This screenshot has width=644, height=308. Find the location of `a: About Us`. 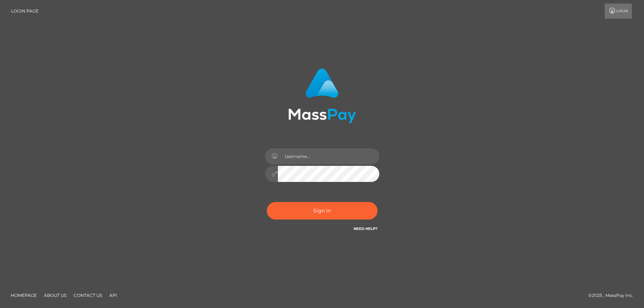

a: About Us is located at coordinates (55, 295).